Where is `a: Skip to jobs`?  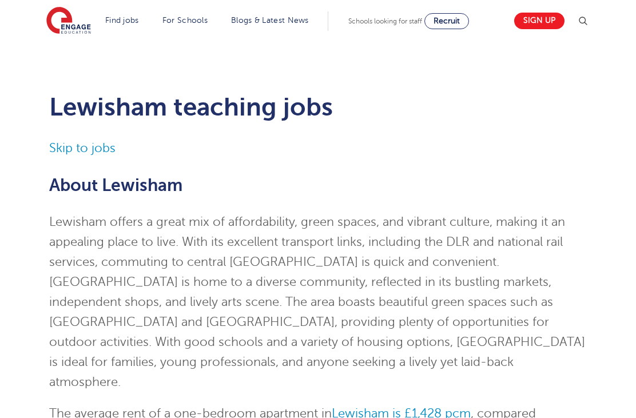
a: Skip to jobs is located at coordinates (82, 148).